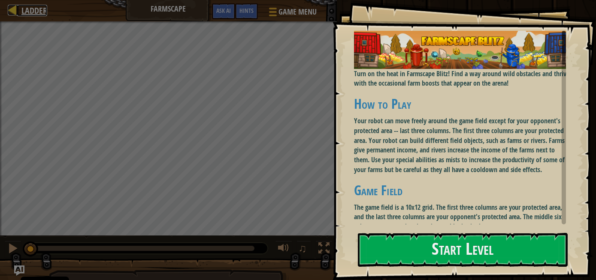 The image size is (596, 280). Describe the element at coordinates (297, 12) in the screenshot. I see `span: Game Menu` at that location.